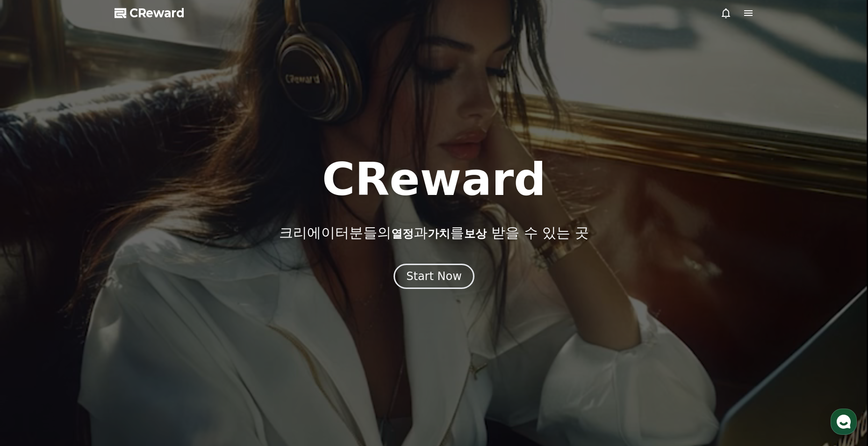 The width and height of the screenshot is (868, 446). Describe the element at coordinates (476, 234) in the screenshot. I see `span: 보상` at that location.